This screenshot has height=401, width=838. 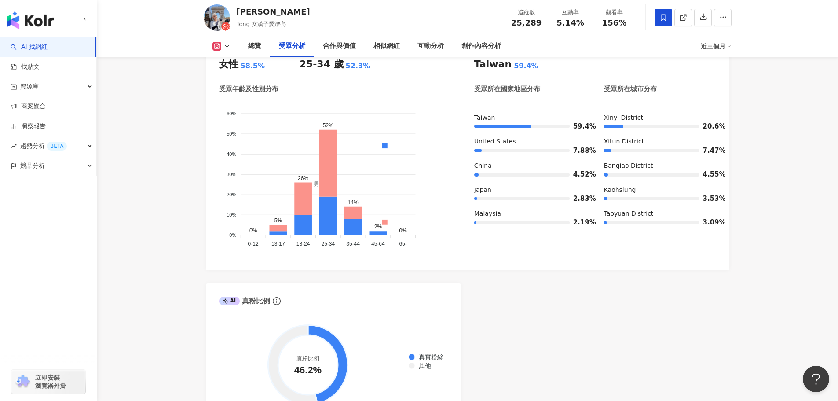 What do you see at coordinates (530, 190) in the screenshot?
I see `div: Japan` at bounding box center [530, 190].